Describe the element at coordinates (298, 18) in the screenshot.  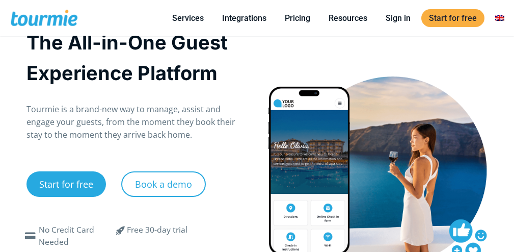
I see `a: Pricing` at that location.